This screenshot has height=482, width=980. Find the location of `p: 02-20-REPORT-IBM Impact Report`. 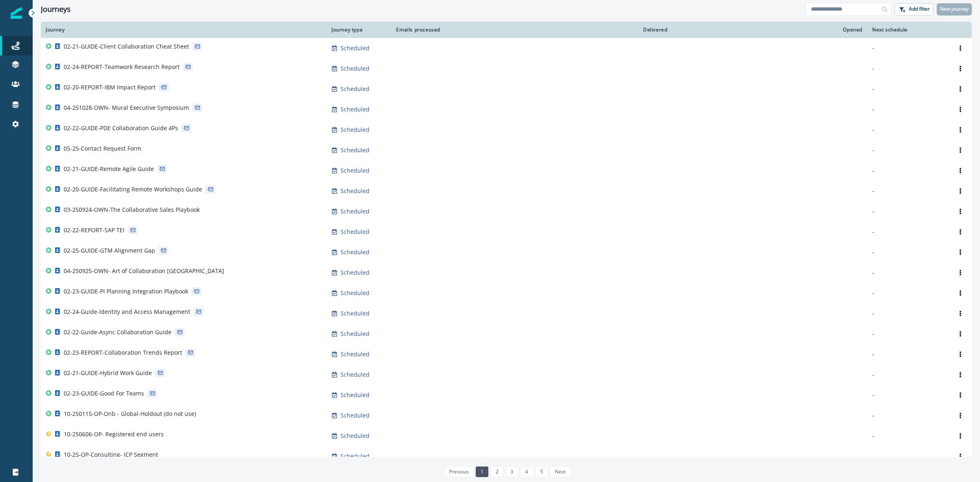

p: 02-20-REPORT-IBM Impact Report is located at coordinates (109, 87).